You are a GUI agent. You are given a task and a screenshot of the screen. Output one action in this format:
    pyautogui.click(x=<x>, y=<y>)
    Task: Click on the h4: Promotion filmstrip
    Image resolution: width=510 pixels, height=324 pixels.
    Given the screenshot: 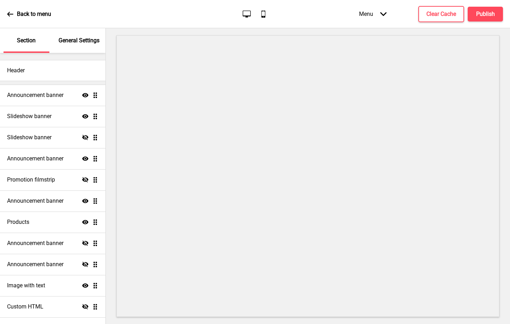 What is the action you would take?
    pyautogui.click(x=31, y=180)
    